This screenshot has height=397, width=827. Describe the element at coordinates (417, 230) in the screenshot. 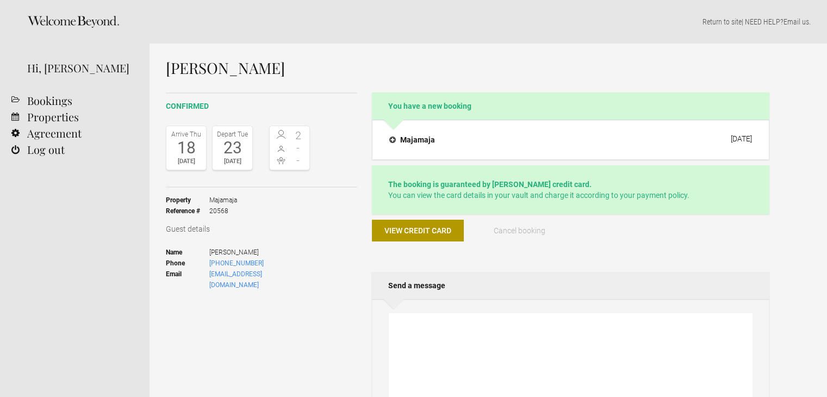

I see `button: View credit card` at that location.